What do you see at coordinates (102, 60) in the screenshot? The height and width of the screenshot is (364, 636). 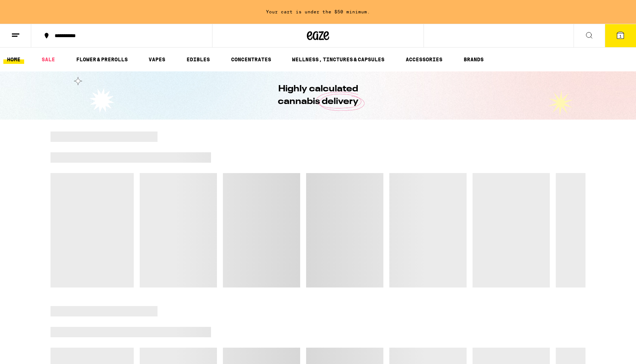 I see `a: FLOWER & PREROLLS` at bounding box center [102, 60].